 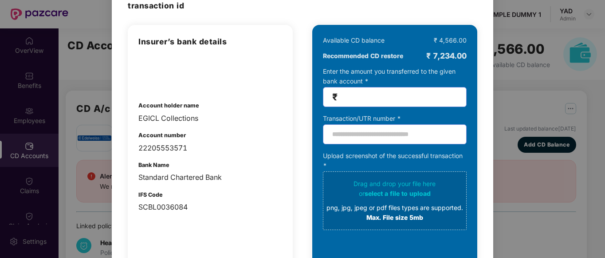 What do you see at coordinates (162, 135) in the screenshot?
I see `b: Account number` at bounding box center [162, 135].